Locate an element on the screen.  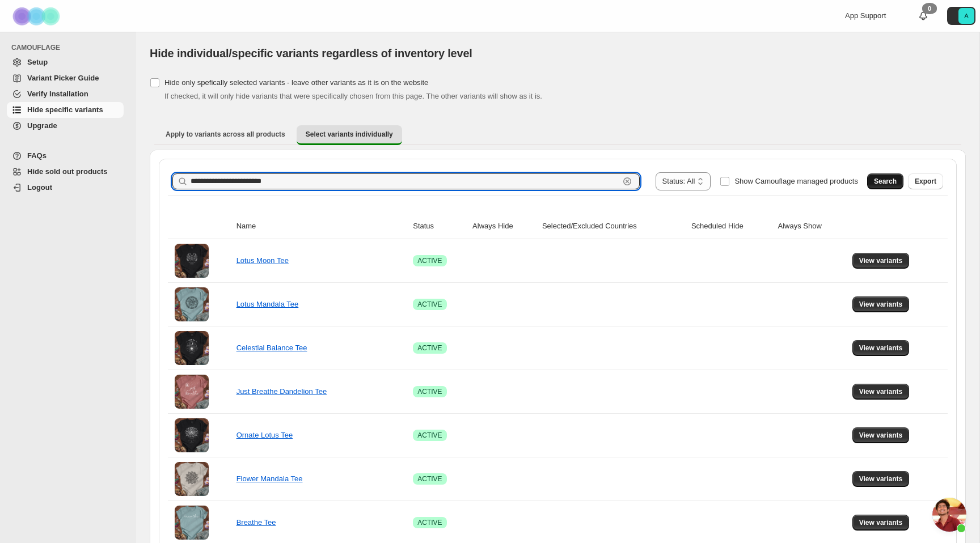
a: Hide specific variants is located at coordinates (65, 110).